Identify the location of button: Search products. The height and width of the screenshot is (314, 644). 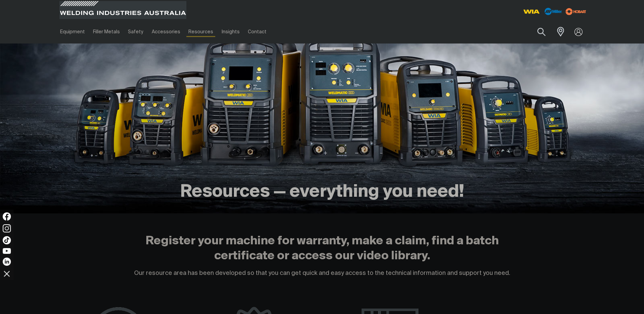
(542, 32).